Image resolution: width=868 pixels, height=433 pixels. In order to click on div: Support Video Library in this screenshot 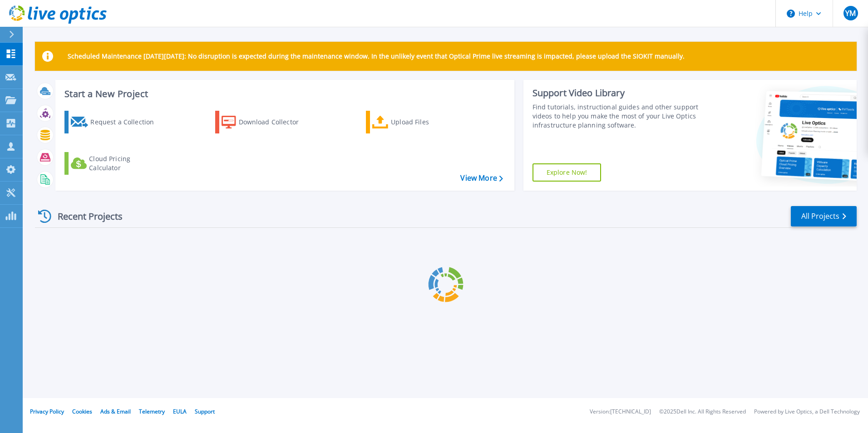, I will do `click(618, 93)`.